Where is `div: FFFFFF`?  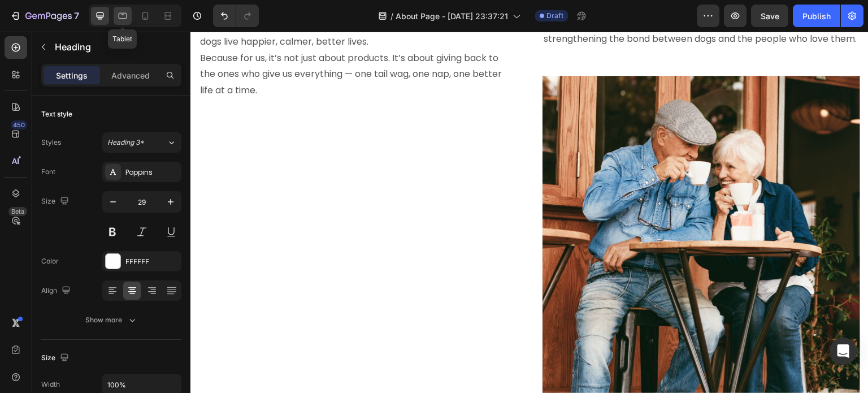 div: FFFFFF is located at coordinates (152, 262).